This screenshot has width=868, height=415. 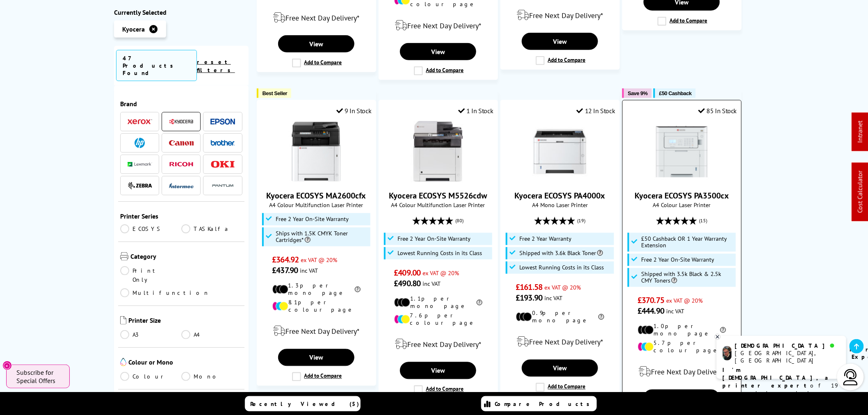 I want to click on a: TASKalfa, so click(x=212, y=229).